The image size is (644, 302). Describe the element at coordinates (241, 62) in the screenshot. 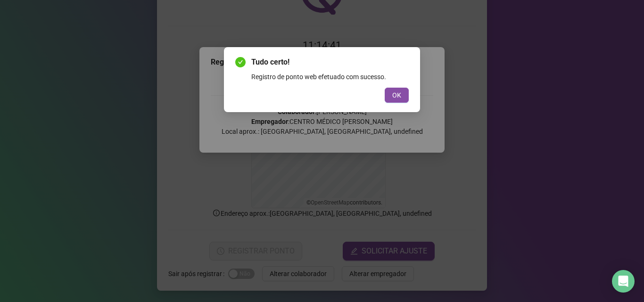

I see `span: check-circle` at that location.